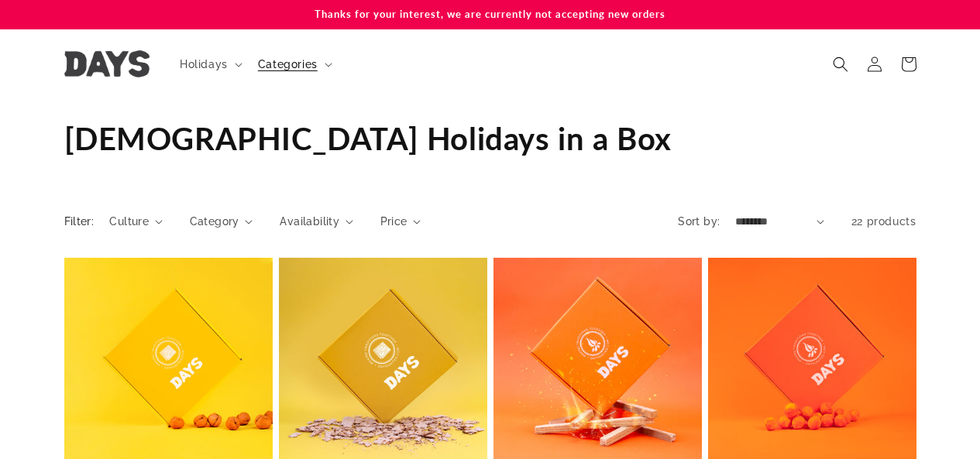 The height and width of the screenshot is (459, 980). Describe the element at coordinates (309, 221) in the screenshot. I see `span: Availability` at that location.